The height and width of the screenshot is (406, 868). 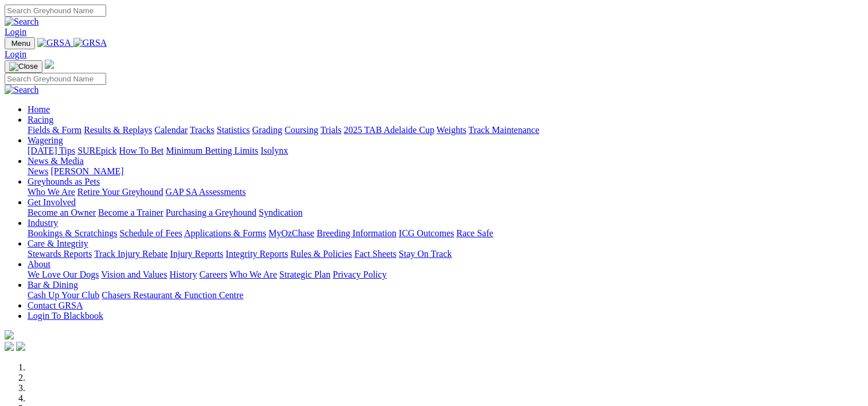 What do you see at coordinates (42, 222) in the screenshot?
I see `a: Industry` at bounding box center [42, 222].